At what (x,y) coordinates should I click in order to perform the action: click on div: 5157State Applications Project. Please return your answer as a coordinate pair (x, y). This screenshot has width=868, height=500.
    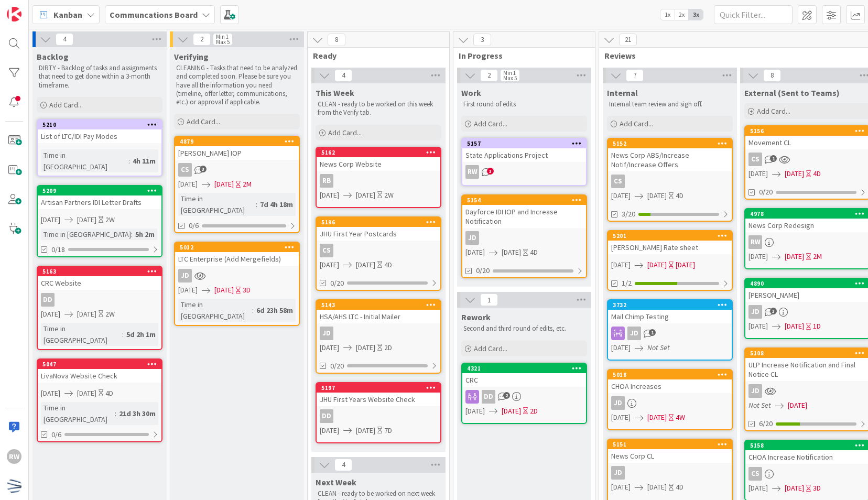
    Looking at the image, I should click on (525, 150).